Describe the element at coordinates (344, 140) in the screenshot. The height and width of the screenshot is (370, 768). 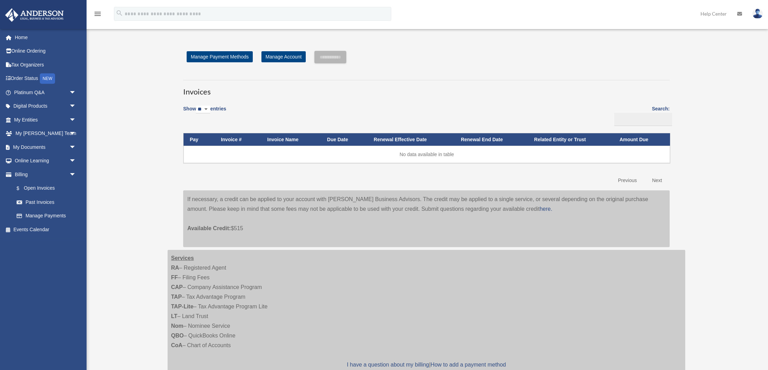
I see `th: Due Date: activate to sort column ascending` at that location.